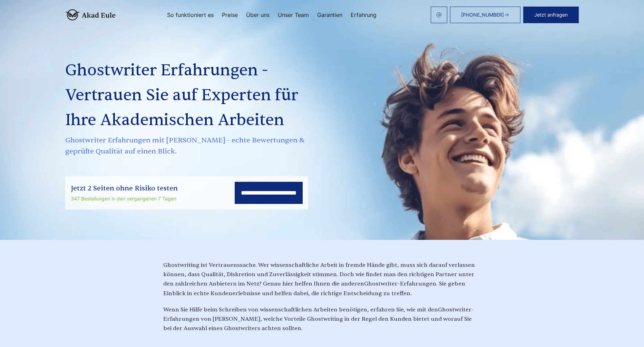 Image resolution: width=644 pixels, height=347 pixels. Describe the element at coordinates (318, 323) in the screenshot. I see `span: , welche Vorteile Ghostwriting in der Regel den Kunden bietet und worauf Sie bei der Auswahl eine...` at that location.